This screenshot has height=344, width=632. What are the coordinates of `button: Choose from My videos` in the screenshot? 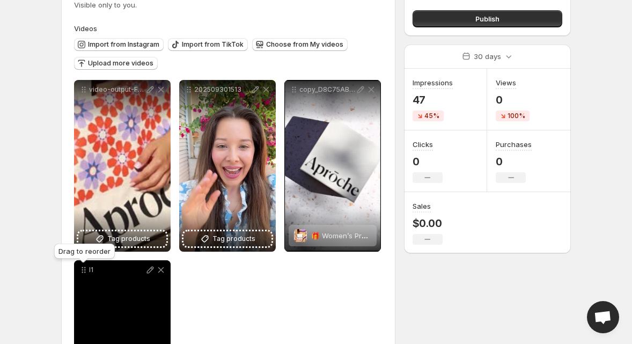 It's located at (300, 44).